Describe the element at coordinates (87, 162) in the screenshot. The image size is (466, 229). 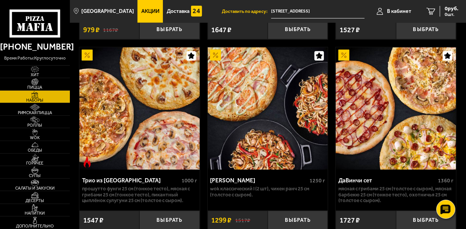
I see `img: Острое блюдо` at that location.